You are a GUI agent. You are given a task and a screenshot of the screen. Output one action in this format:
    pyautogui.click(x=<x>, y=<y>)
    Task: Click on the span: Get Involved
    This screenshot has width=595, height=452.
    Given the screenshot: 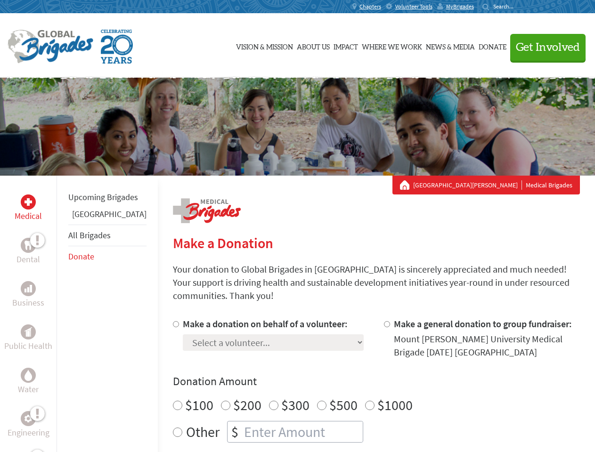 What is the action you would take?
    pyautogui.click(x=548, y=48)
    